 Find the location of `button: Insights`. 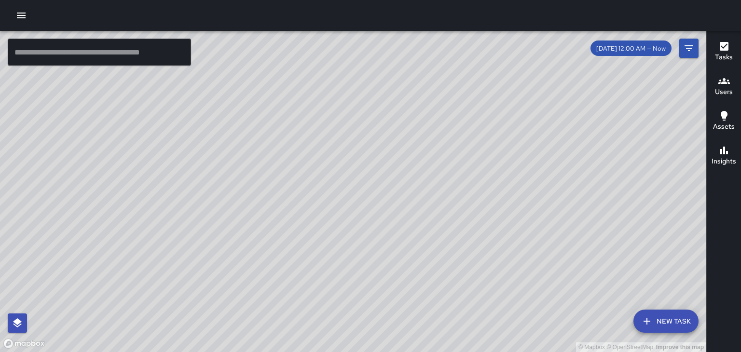

button: Insights is located at coordinates (724, 156).